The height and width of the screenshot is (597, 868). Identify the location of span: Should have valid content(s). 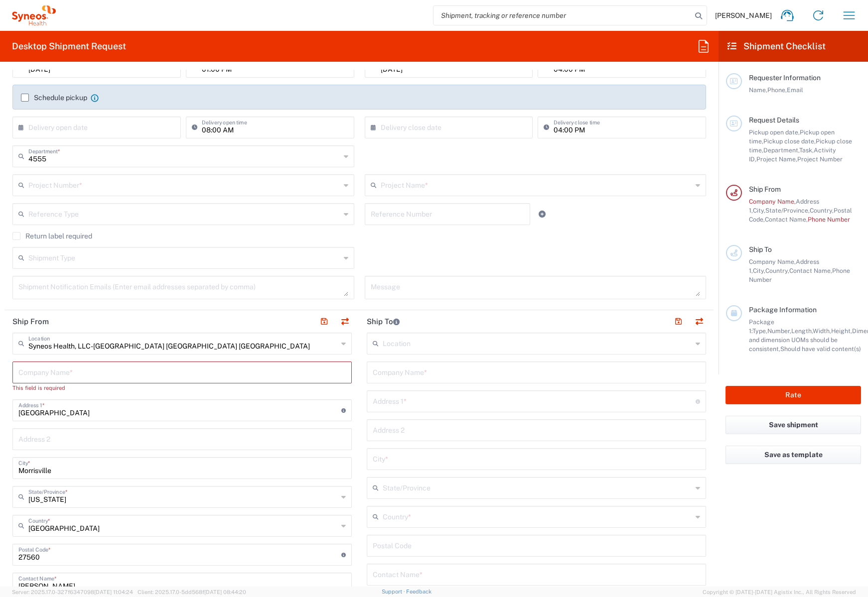
(821, 349).